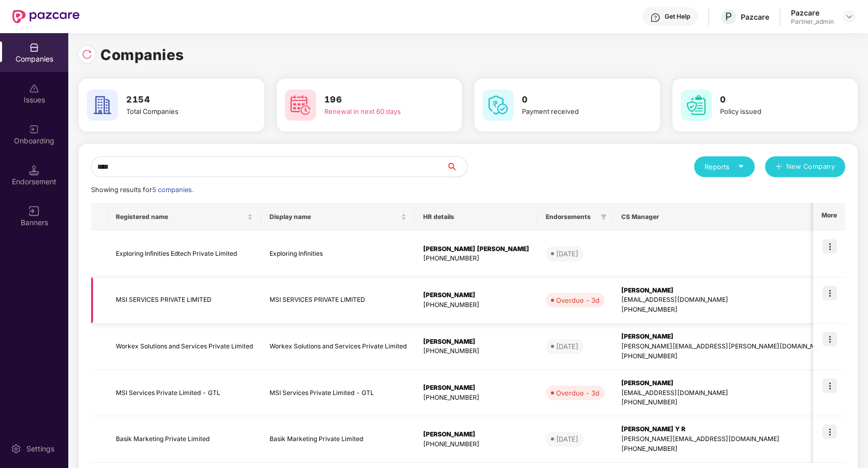 The width and height of the screenshot is (868, 468). What do you see at coordinates (677, 16) in the screenshot?
I see `div: Get Help` at bounding box center [677, 16].